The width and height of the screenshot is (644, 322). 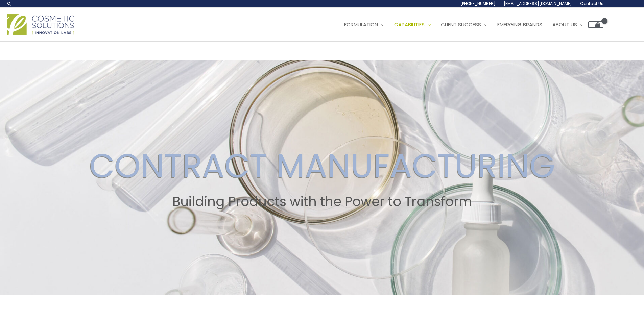 I want to click on a: Client Success, so click(x=464, y=25).